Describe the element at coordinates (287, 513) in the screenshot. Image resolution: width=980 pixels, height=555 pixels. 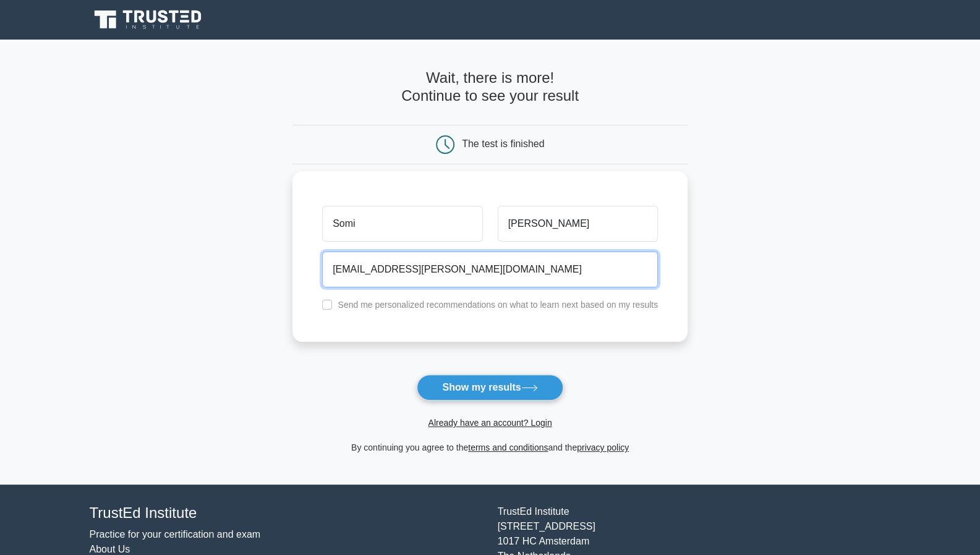
I see `h4: TrustEd Institute` at that location.